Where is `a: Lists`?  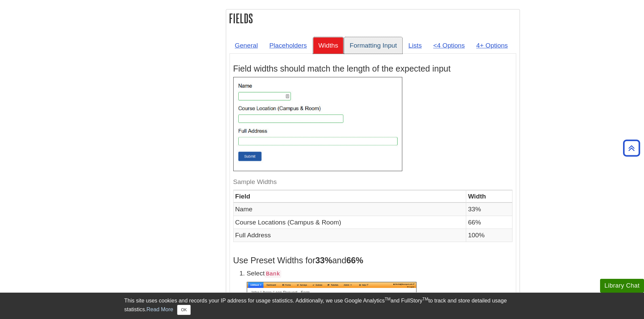 a: Lists is located at coordinates (415, 45).